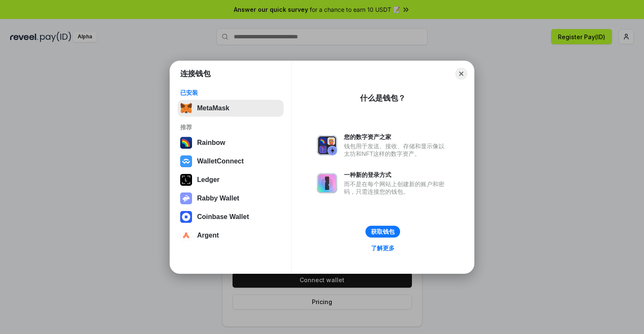  What do you see at coordinates (382, 99) in the screenshot?
I see `div: 什么是钱包？` at bounding box center [382, 99].